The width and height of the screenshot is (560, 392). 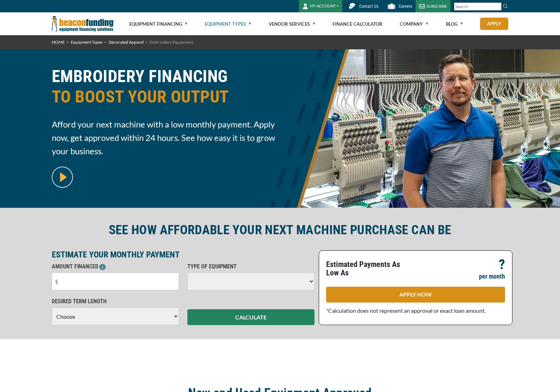 What do you see at coordinates (497, 7) in the screenshot?
I see `a: Clear search text` at bounding box center [497, 7].